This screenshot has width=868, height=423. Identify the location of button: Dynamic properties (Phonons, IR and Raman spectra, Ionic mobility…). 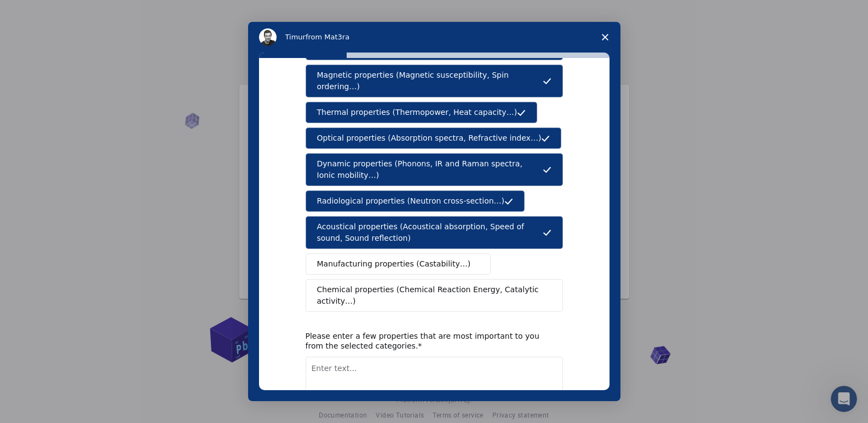
(434, 170).